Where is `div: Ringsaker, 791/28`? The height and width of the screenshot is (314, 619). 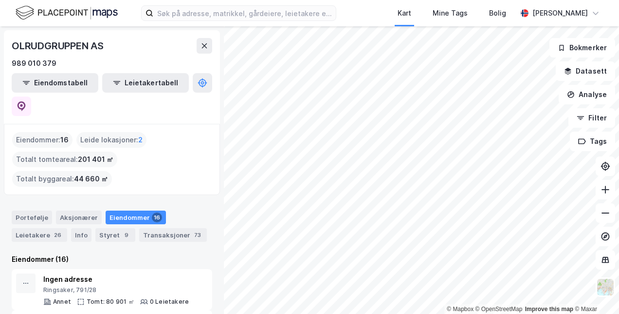 div: Ringsaker, 791/28 is located at coordinates (116, 290).